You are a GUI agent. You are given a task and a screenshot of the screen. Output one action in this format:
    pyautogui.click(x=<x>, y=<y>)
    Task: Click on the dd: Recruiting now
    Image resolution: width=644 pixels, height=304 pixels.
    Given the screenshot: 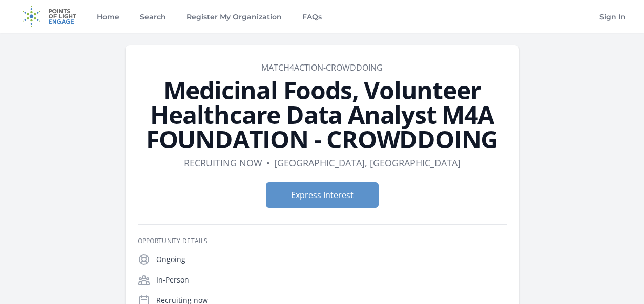 What is the action you would take?
    pyautogui.click(x=223, y=162)
    